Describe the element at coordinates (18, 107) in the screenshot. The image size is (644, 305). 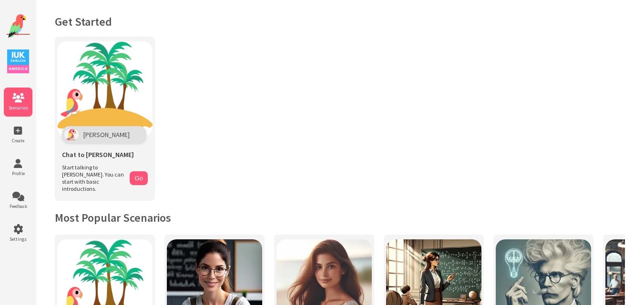
I see `span: Scenarios` at that location.